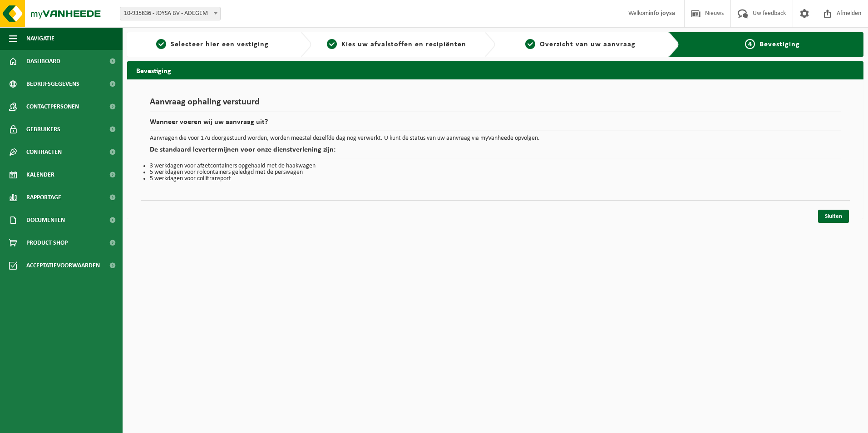 The width and height of the screenshot is (868, 433). What do you see at coordinates (495, 139) in the screenshot?
I see `p: Aanvragen die voor 17u doorgestuurd worden, worden meestal dezelfde dag nog verwerkt. U kunt de s...` at bounding box center [495, 139].